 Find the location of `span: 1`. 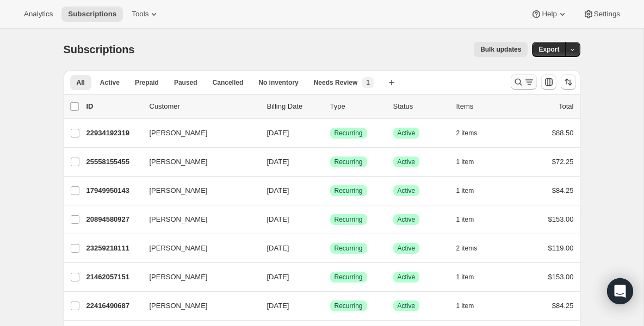

span: 1 is located at coordinates (368, 83).